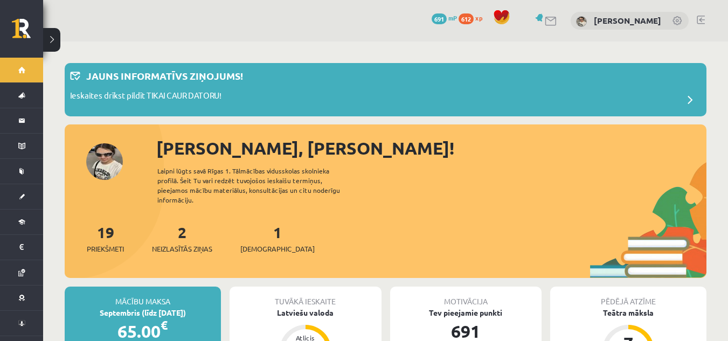  I want to click on a: 612 xp, so click(473, 18).